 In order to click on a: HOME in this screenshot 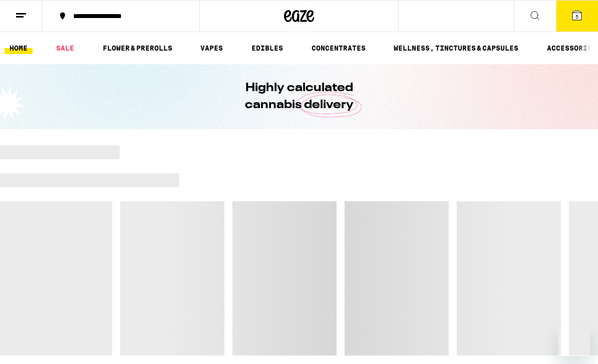, I will do `click(18, 48)`.